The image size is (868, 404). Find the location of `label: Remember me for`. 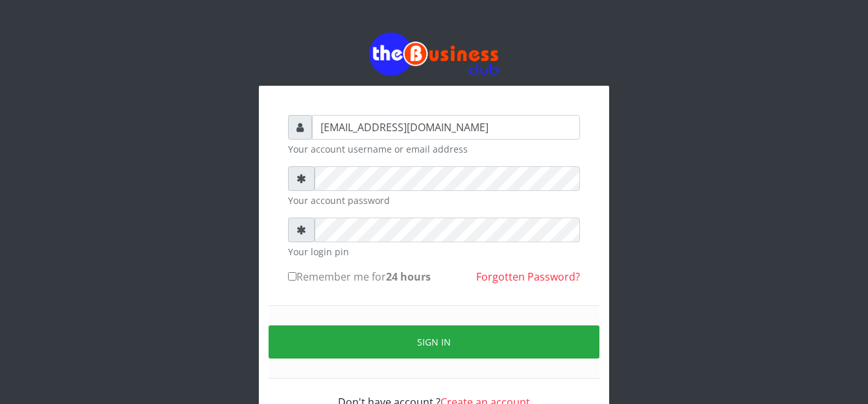

label: Remember me for is located at coordinates (359, 277).